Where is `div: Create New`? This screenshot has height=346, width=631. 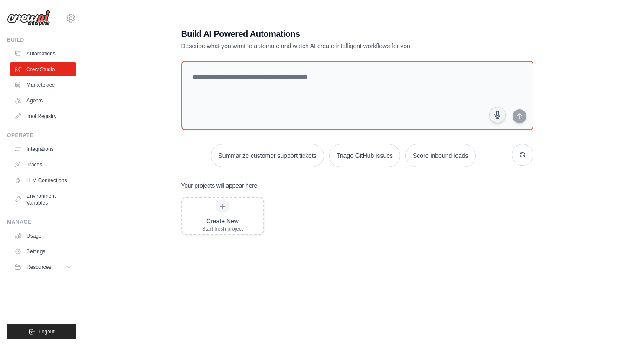
div: Create New is located at coordinates (222, 221).